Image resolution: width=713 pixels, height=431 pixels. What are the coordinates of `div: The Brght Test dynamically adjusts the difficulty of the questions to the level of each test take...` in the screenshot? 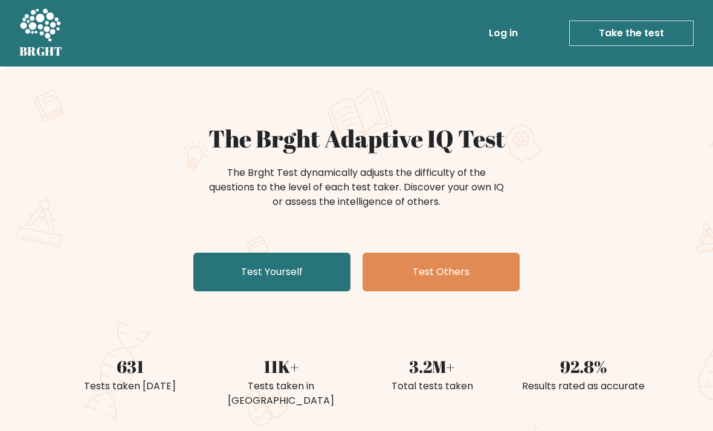 It's located at (357, 187).